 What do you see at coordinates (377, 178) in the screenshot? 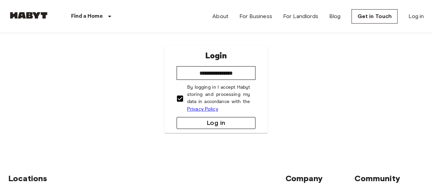
I see `span: Community` at bounding box center [377, 178].